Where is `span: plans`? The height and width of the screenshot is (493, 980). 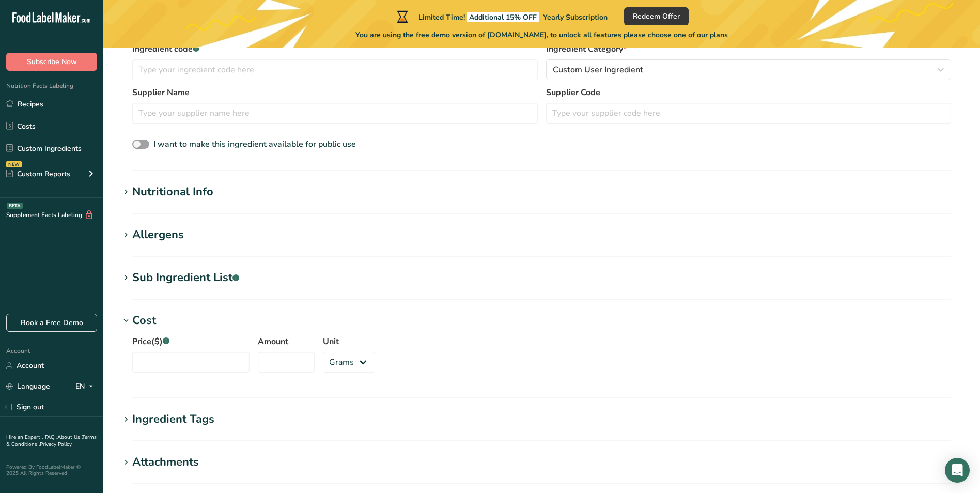
span: plans is located at coordinates (719, 34).